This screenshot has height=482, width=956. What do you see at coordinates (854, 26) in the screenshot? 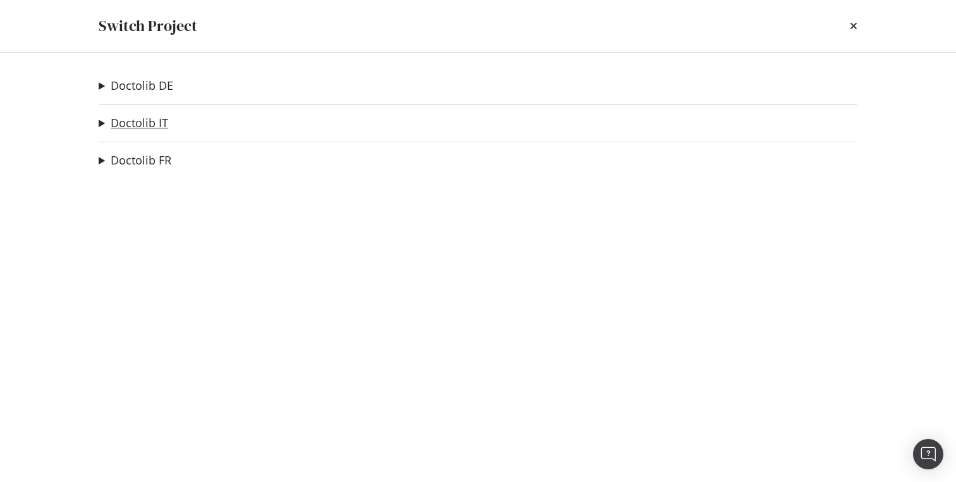
I see `div: times` at bounding box center [854, 26].